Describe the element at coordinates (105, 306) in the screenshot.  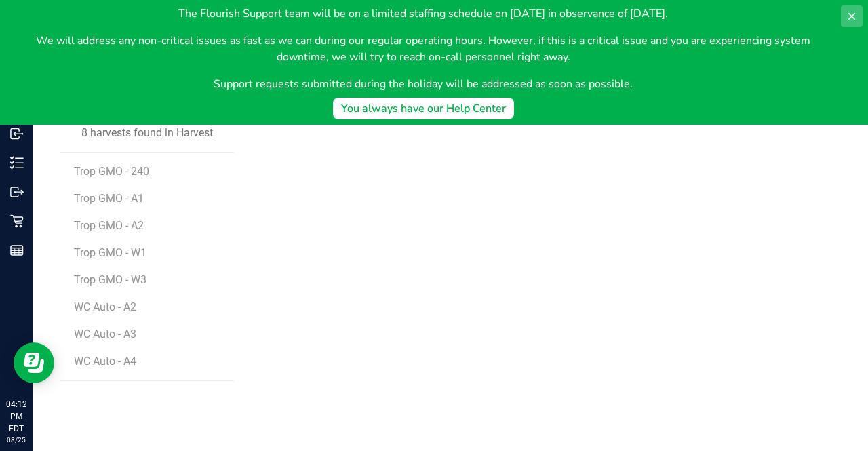
I see `span: WC Auto - A2` at that location.